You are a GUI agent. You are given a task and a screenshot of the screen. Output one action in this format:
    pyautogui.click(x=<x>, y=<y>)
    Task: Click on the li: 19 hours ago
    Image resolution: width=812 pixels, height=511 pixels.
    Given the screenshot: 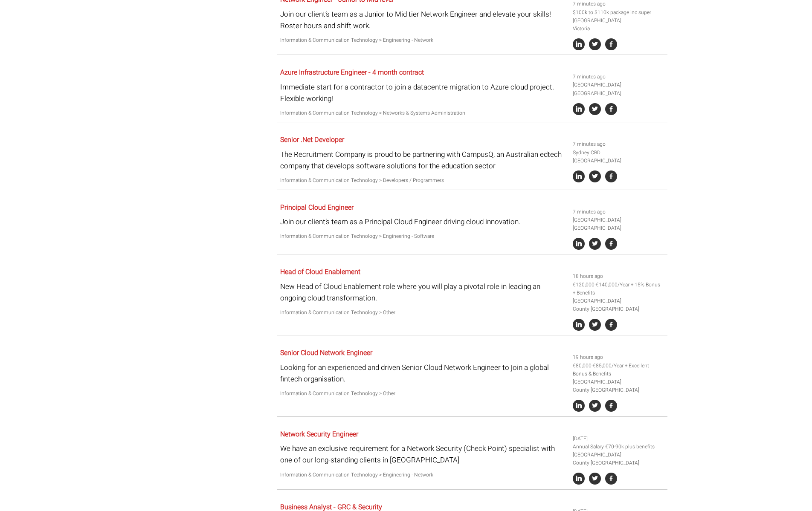 What is the action you would take?
    pyautogui.click(x=618, y=357)
    